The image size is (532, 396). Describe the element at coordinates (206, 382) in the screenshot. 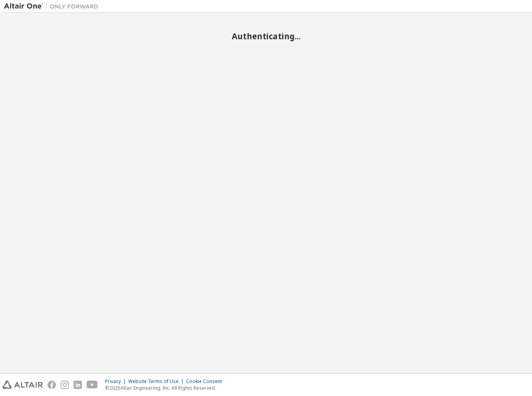

I see `div: Cookie Consent` at that location.